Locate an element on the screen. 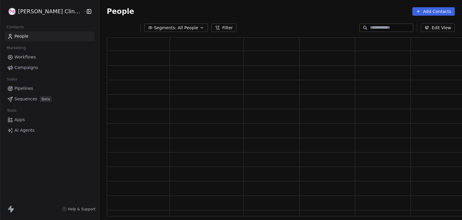 This screenshot has height=220, width=462. a: Pipelines is located at coordinates (50, 88).